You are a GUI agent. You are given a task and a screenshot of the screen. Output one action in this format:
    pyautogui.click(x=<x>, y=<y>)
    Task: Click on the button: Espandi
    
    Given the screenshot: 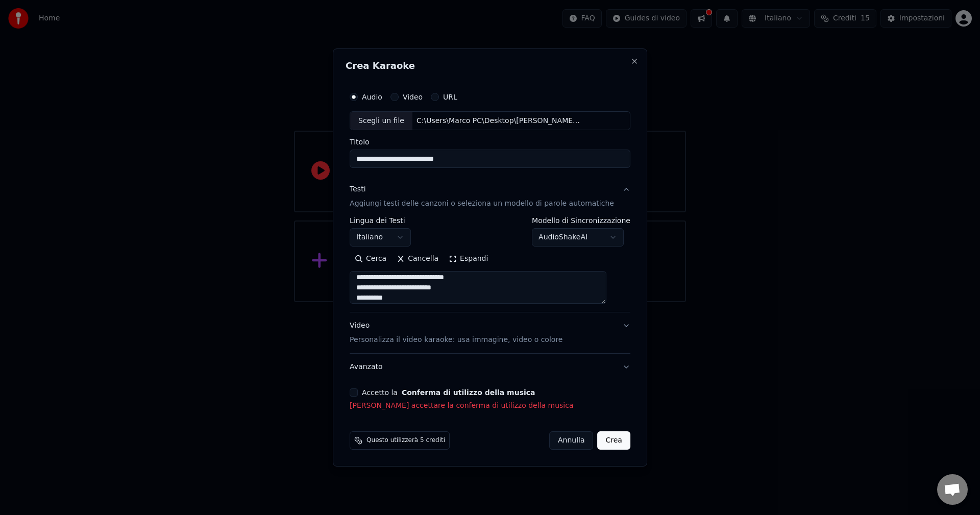 What is the action you would take?
    pyautogui.click(x=468, y=259)
    